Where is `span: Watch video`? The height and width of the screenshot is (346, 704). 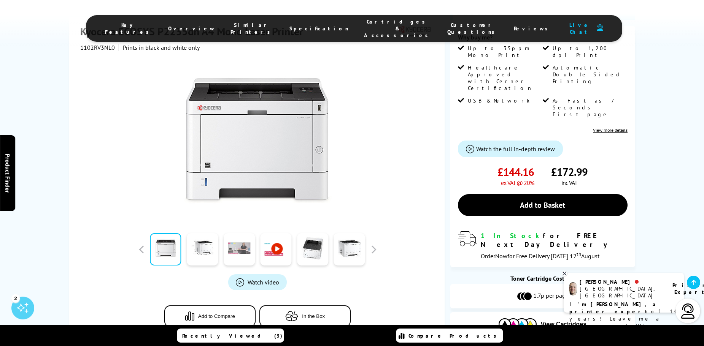 span: Watch video is located at coordinates (263, 282).